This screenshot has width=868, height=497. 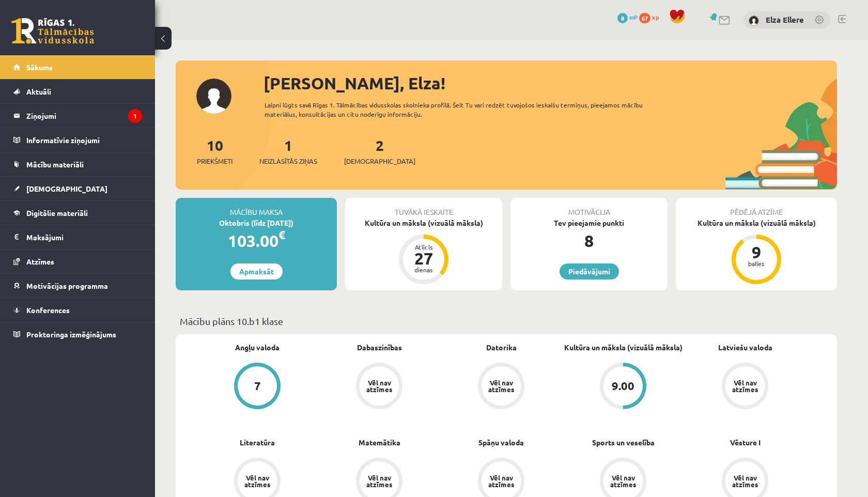 What do you see at coordinates (745, 442) in the screenshot?
I see `a: Vēsture I` at bounding box center [745, 442].